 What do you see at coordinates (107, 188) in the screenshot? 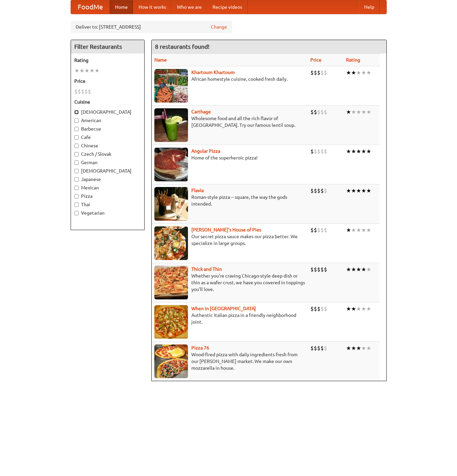
I see `label: Mexican` at bounding box center [107, 188].